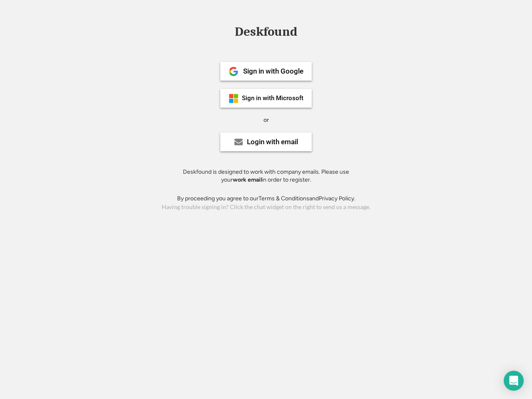  Describe the element at coordinates (284, 198) in the screenshot. I see `a: Terms & Conditions` at that location.